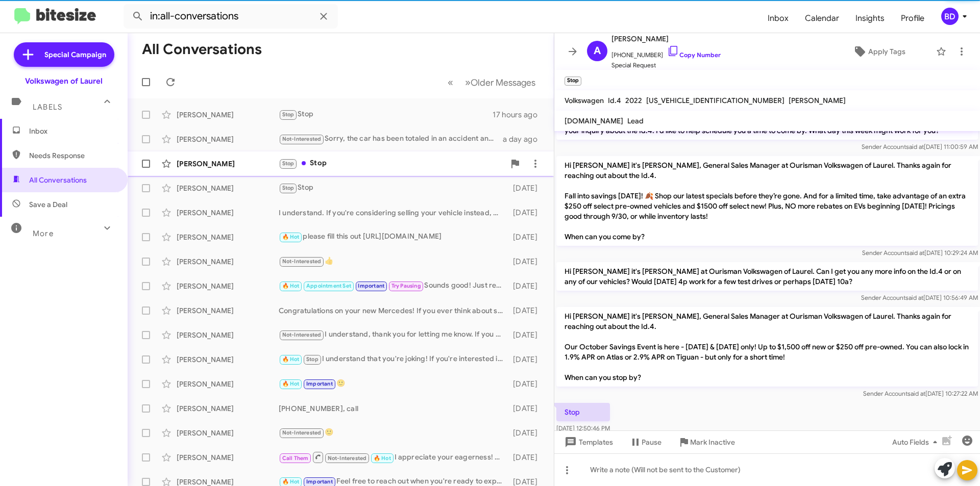  What do you see at coordinates (706, 442) in the screenshot?
I see `button: Mark Inactive` at bounding box center [706, 442].